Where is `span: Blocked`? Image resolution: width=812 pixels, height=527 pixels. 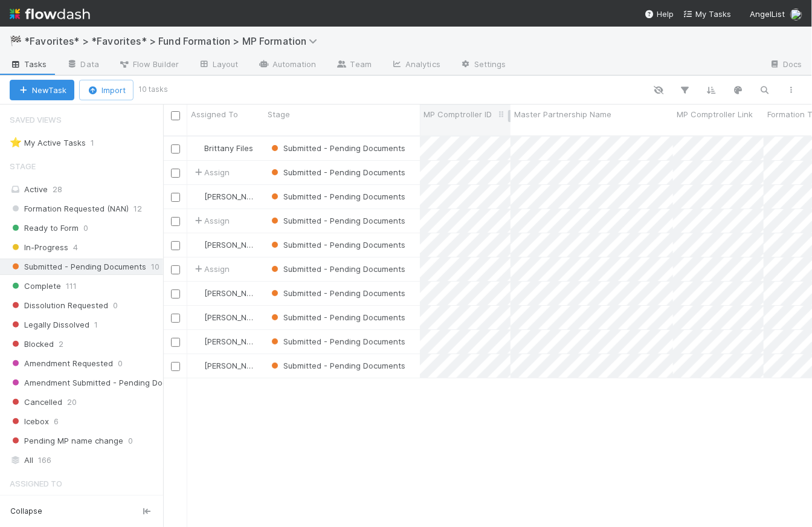 span: Blocked is located at coordinates (31, 343).